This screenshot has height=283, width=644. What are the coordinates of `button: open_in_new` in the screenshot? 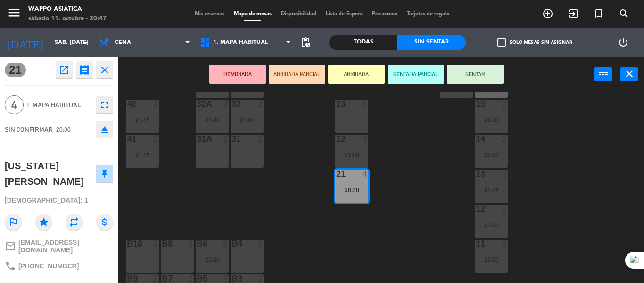 It's located at (64, 70).